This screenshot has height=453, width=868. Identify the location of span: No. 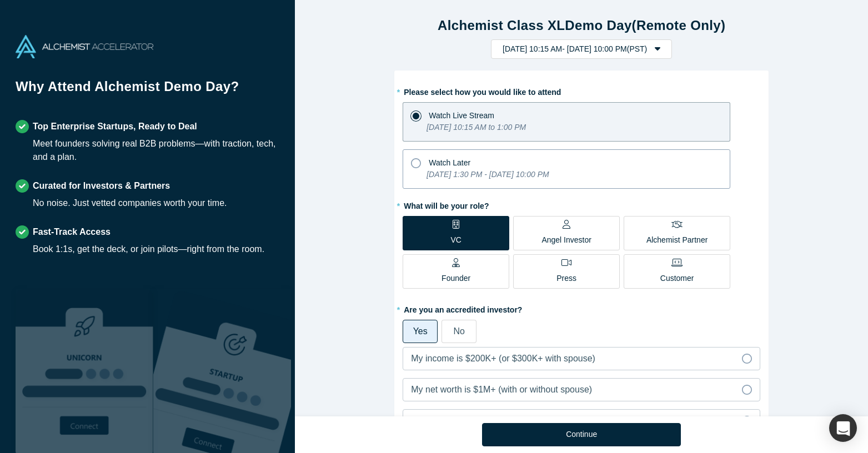
(459, 330).